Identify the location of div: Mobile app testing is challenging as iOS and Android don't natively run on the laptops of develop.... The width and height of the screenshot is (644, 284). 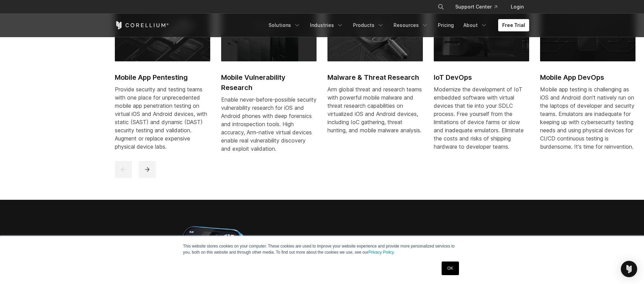
(588, 118).